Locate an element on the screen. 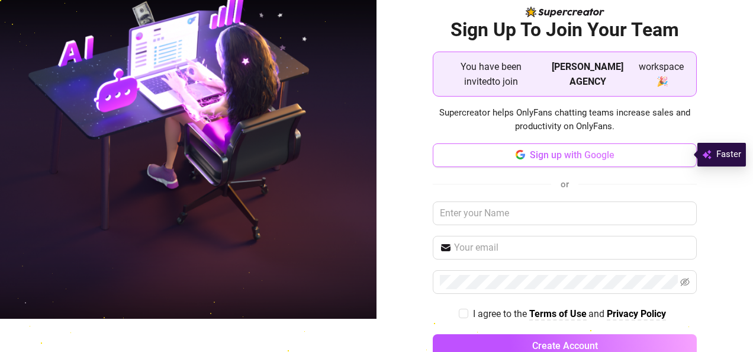  a: Terms of Use is located at coordinates (558, 314).